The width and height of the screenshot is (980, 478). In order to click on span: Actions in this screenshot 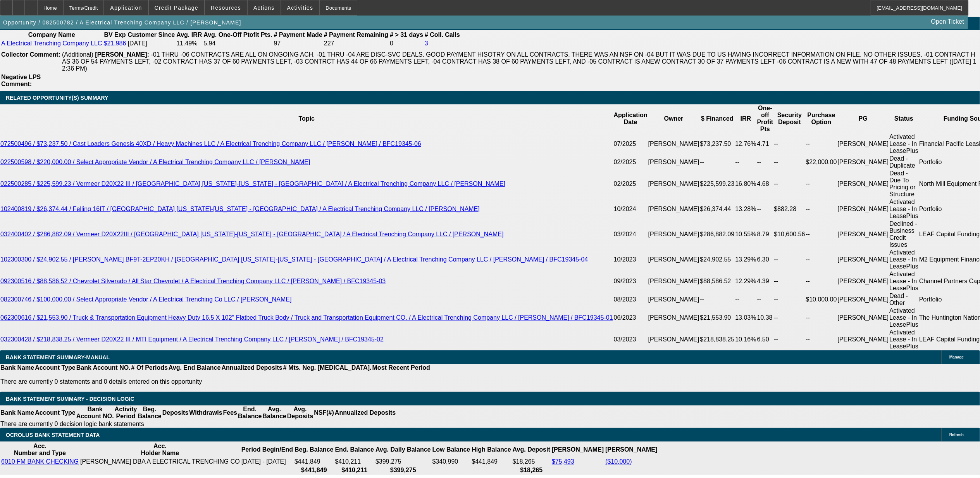, I will do `click(264, 8)`.